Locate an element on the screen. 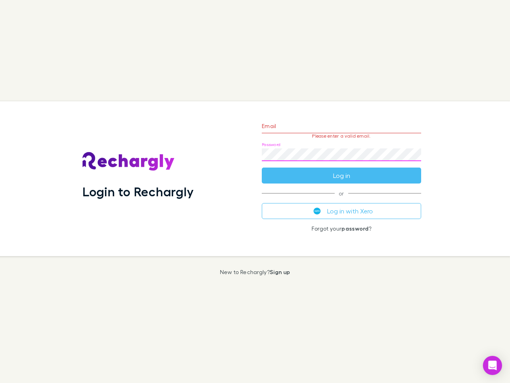  p: Please enter a valid email. is located at coordinates (342, 136).